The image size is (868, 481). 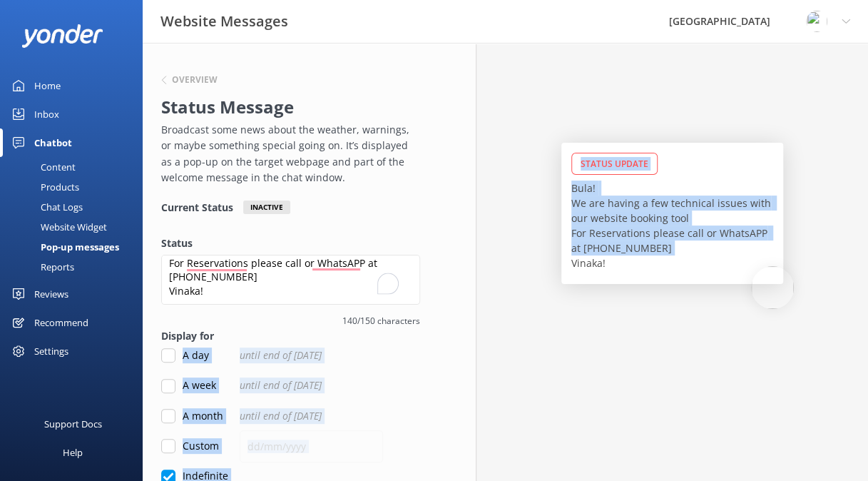 What do you see at coordinates (287, 154) in the screenshot?
I see `p: Broadcast some news about the weather, warnings, or maybe something special going on. It’s displa...` at bounding box center [287, 154].